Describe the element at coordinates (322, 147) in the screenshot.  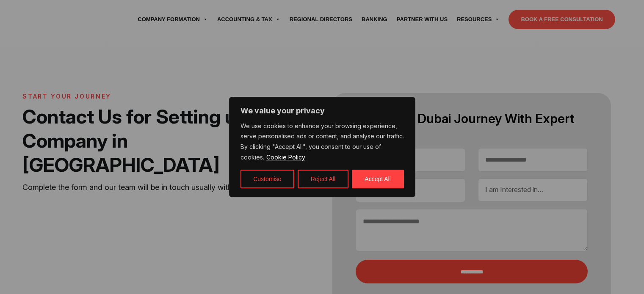
I see `div: We value your privacy` at that location.